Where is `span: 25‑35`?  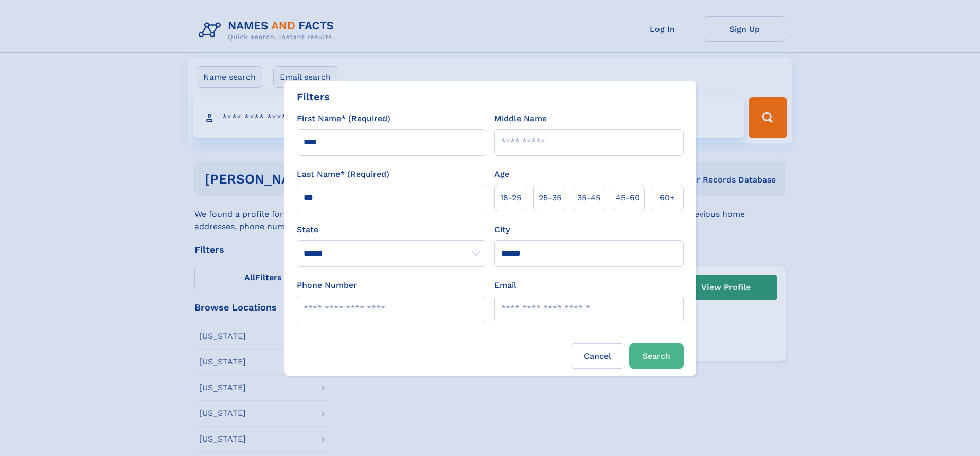 span: 25‑35 is located at coordinates (550, 198).